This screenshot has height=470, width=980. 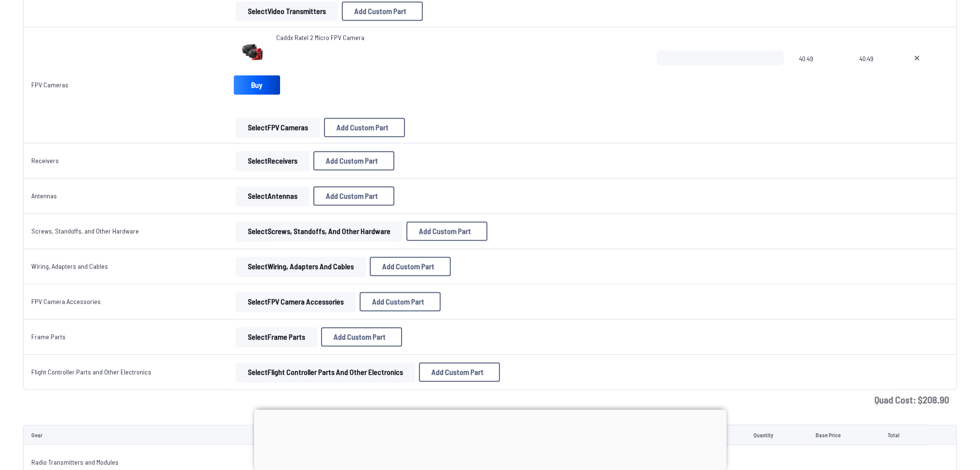 I want to click on a: SelectWiring, Adapters and Cables, so click(x=301, y=266).